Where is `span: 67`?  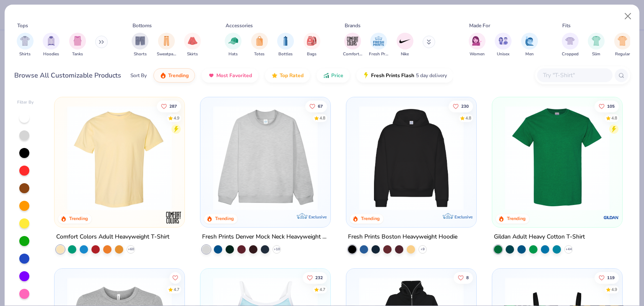 span: 67 is located at coordinates (321, 106).